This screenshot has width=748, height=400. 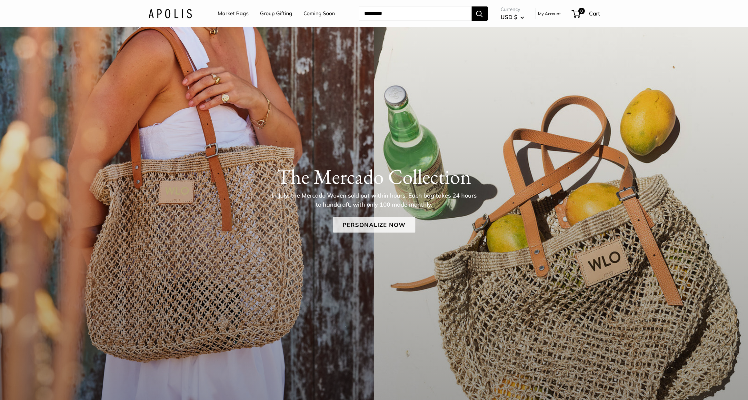 What do you see at coordinates (319, 14) in the screenshot?
I see `a: Coming Soon` at bounding box center [319, 14].